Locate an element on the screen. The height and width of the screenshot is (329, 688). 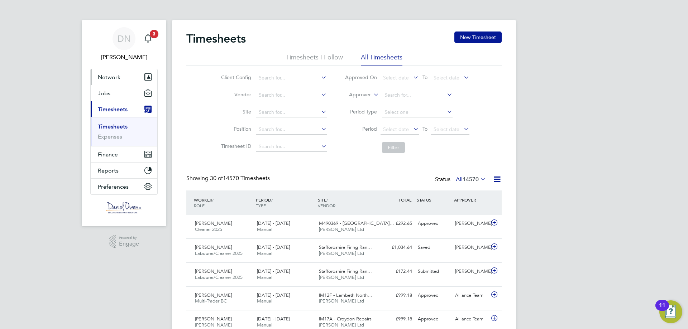
span: Network is located at coordinates (109, 77).